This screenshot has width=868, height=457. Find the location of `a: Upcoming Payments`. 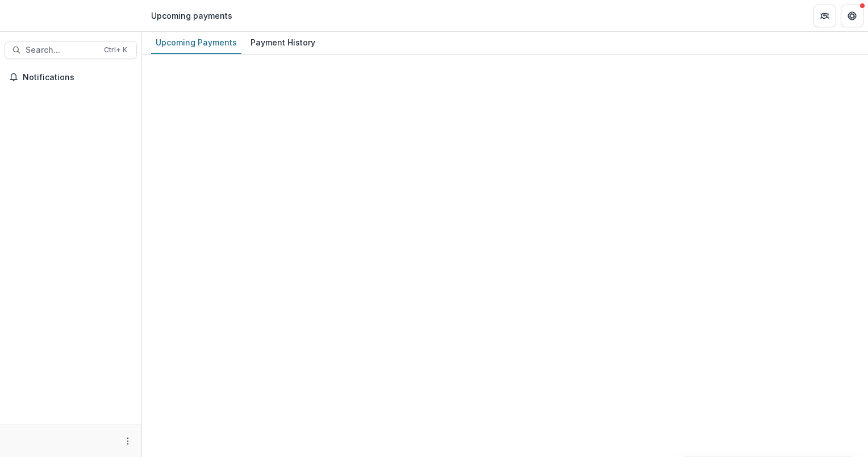

a: Upcoming Payments is located at coordinates (196, 43).